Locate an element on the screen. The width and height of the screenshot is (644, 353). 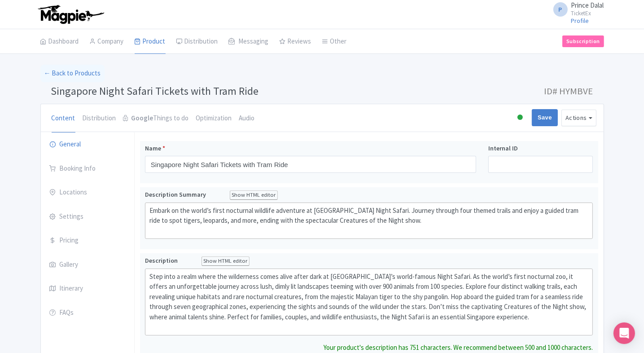
small: TicketEx is located at coordinates (587, 13).